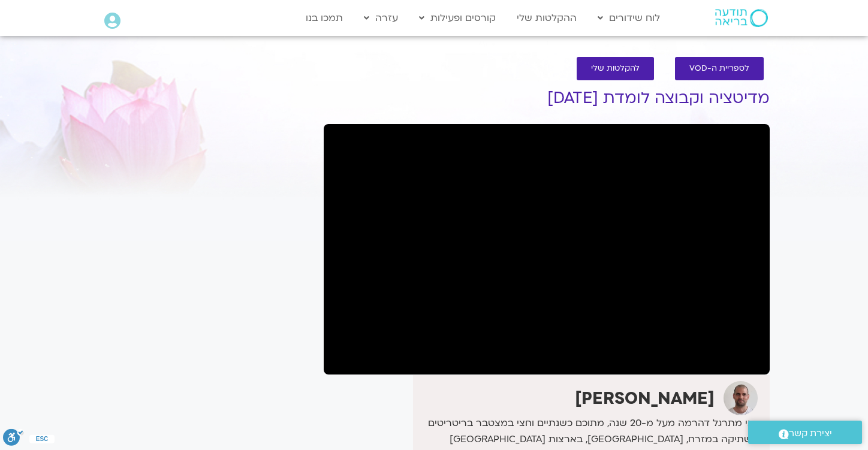  I want to click on img: תודעה בריאה, so click(742, 18).